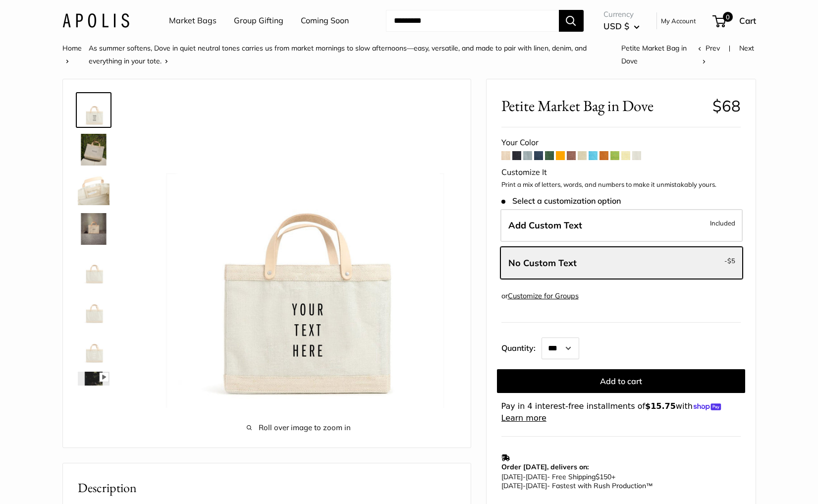 Image resolution: width=818 pixels, height=504 pixels. I want to click on span: $5, so click(731, 261).